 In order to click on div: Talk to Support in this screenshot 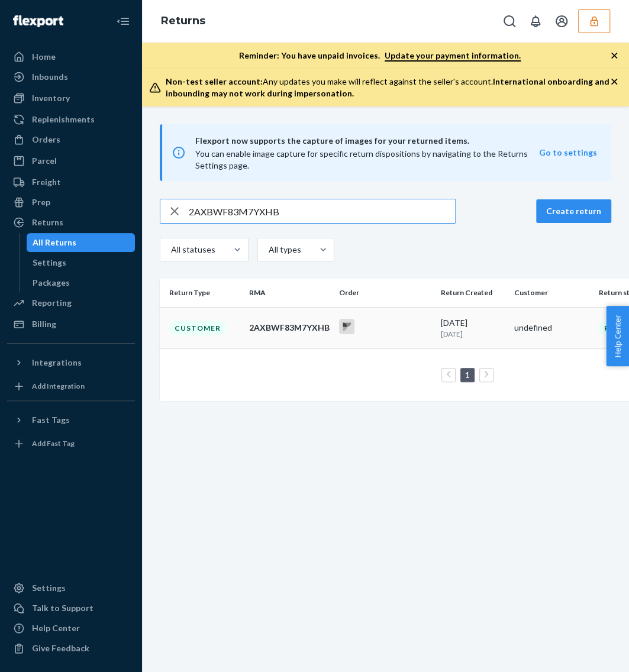, I will do `click(63, 608)`.